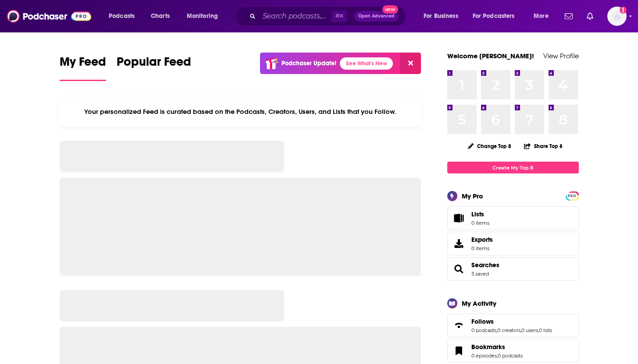 Image resolution: width=638 pixels, height=364 pixels. Describe the element at coordinates (541, 16) in the screenshot. I see `span: More` at that location.